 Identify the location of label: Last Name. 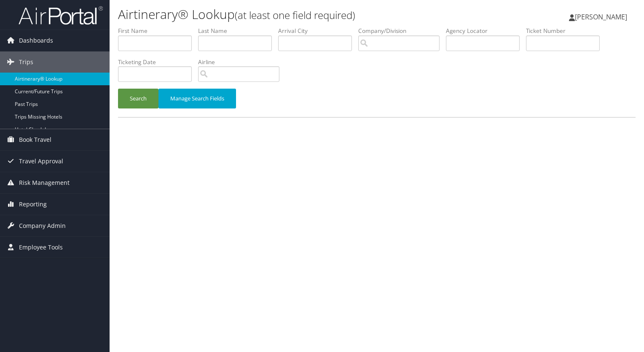
(238, 31).